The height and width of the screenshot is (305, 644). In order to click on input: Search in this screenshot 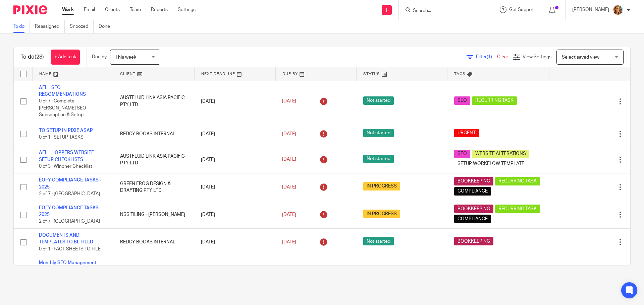, I will do `click(442, 11)`.